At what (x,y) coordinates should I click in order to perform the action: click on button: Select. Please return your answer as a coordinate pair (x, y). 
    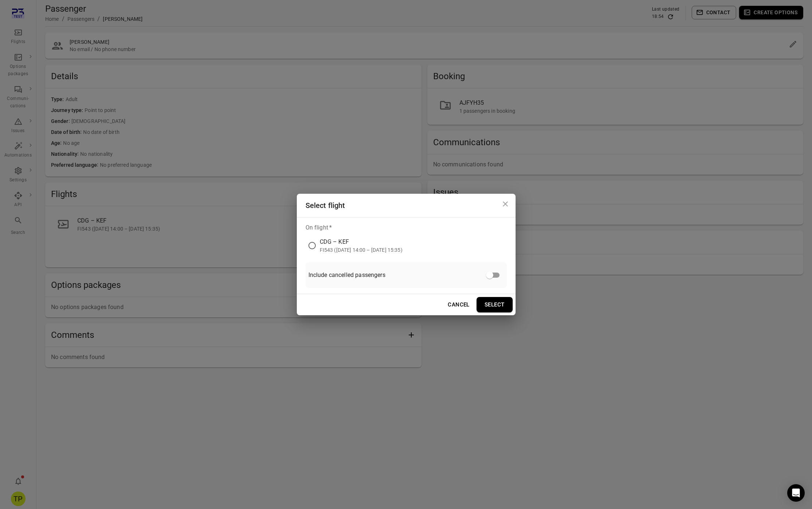
    Looking at the image, I should click on (494, 304).